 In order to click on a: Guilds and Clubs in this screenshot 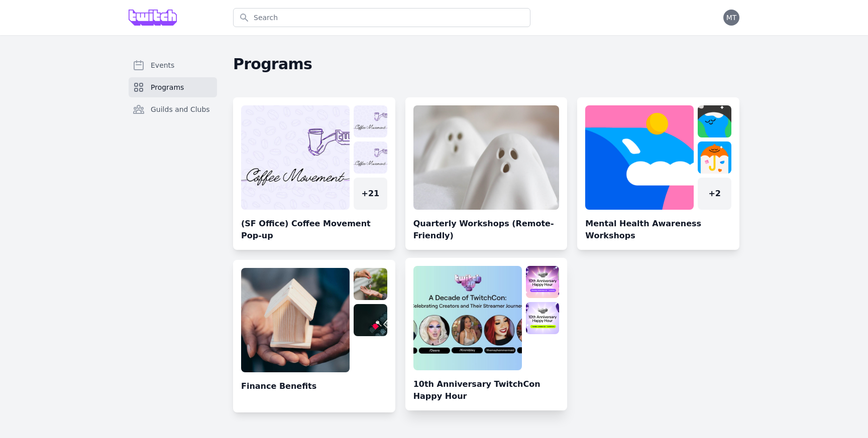, I will do `click(173, 110)`.